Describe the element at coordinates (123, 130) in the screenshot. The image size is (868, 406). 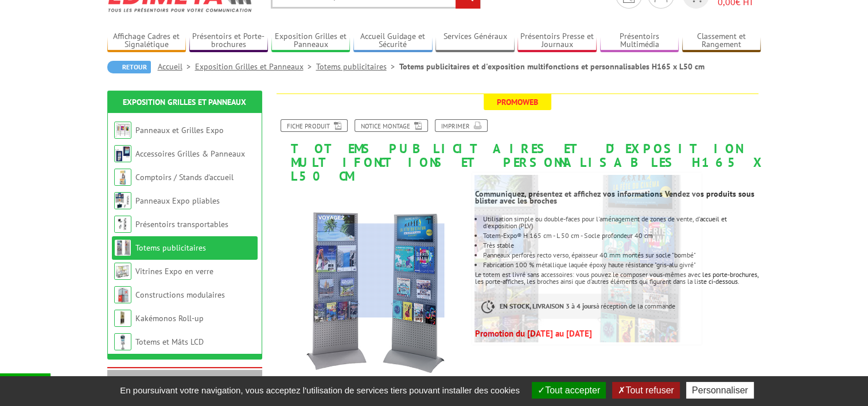
I see `img: Panneaux et Grilles Expo` at that location.